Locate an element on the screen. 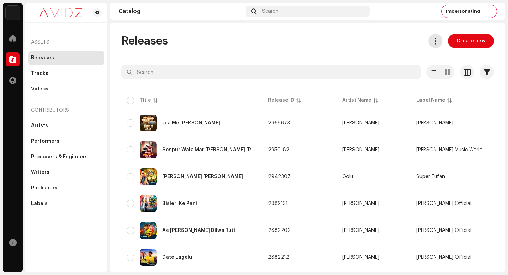 The height and width of the screenshot is (275, 508). div: Bisleri Ke Pani is located at coordinates (180, 203).